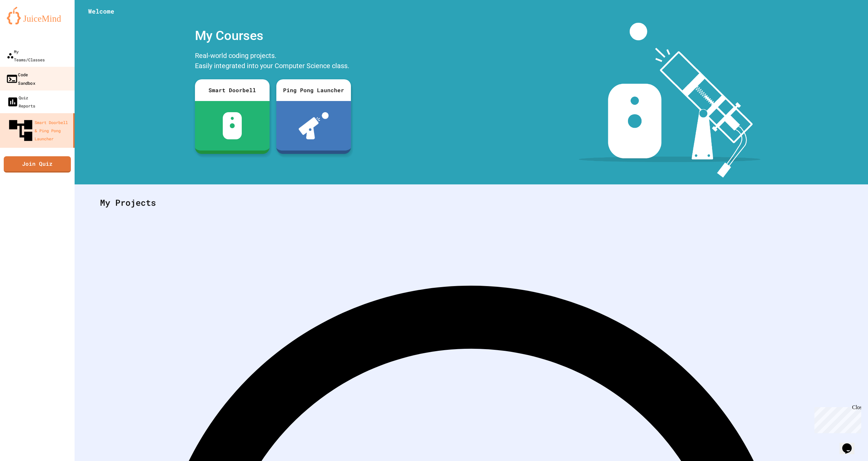  I want to click on img: sdb-white.svg, so click(232, 126).